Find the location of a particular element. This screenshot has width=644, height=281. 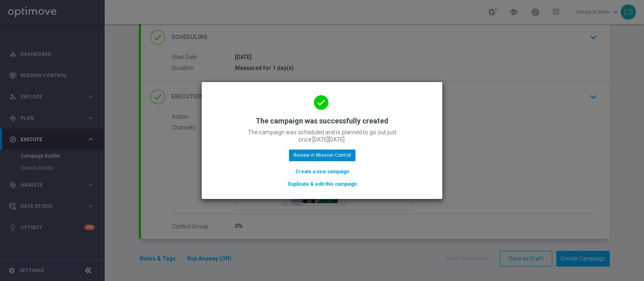

button: Create a new campaign is located at coordinates (322, 172).